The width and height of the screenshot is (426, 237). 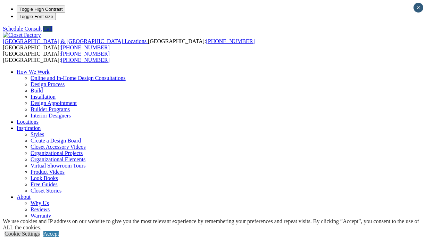 I want to click on a: Installation, so click(x=43, y=96).